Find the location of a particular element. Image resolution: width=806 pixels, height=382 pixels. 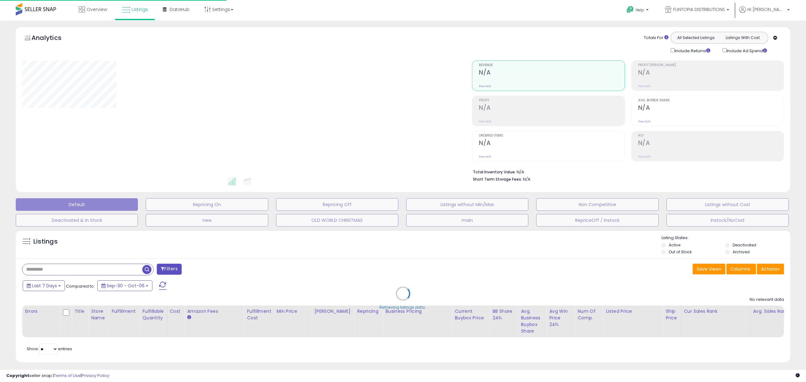

button: Listings without Min/Max is located at coordinates (467, 205).